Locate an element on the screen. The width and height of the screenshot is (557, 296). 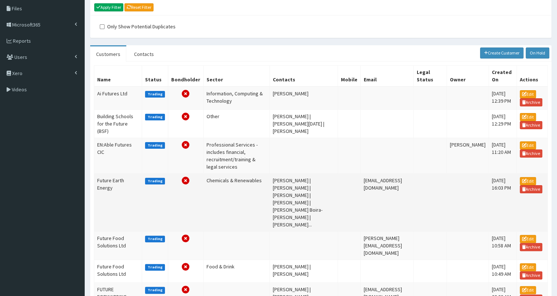
td: EN:Able Futures CIC is located at coordinates (118, 156).